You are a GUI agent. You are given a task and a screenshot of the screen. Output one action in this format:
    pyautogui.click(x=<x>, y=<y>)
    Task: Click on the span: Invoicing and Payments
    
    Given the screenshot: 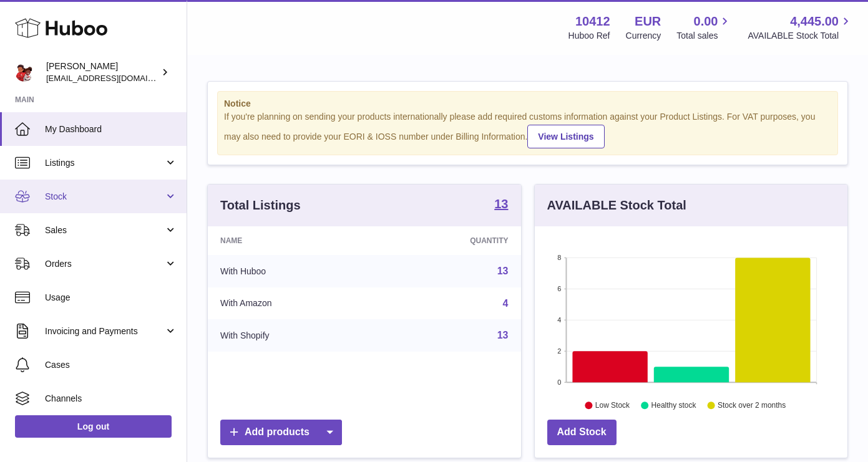 What is the action you would take?
    pyautogui.click(x=104, y=331)
    